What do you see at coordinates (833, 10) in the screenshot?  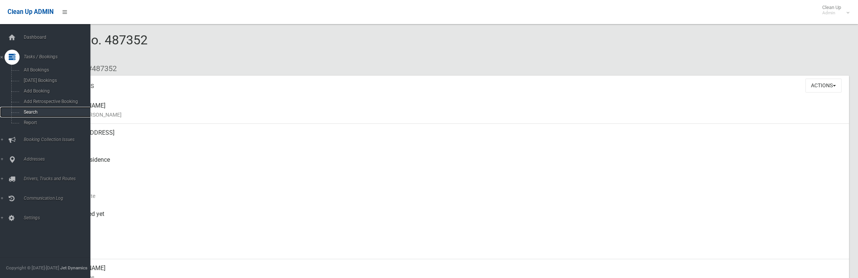 I see `span: Clean Up` at bounding box center [833, 10].